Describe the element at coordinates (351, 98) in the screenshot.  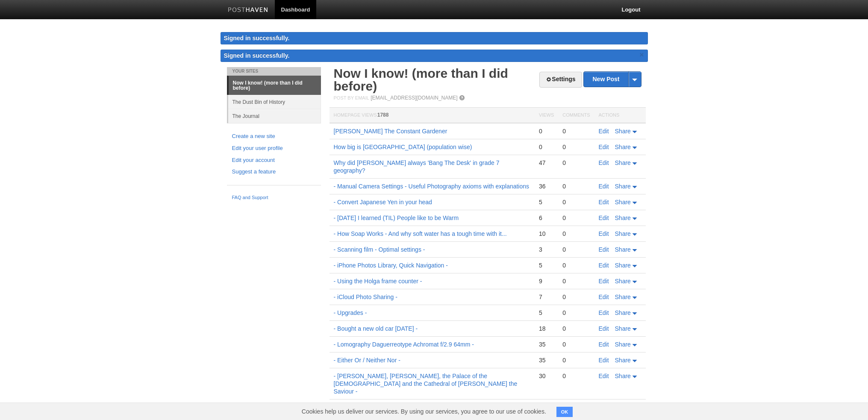
I see `span: Post by Email` at that location.